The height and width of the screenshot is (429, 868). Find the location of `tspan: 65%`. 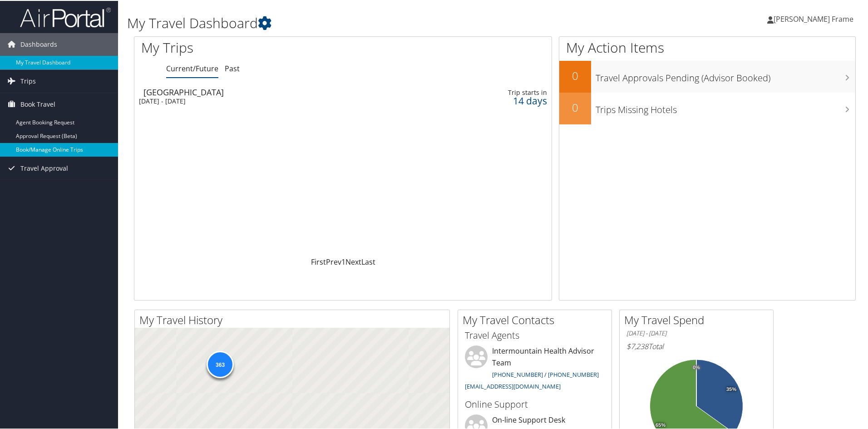

tspan: 65% is located at coordinates (660, 425).